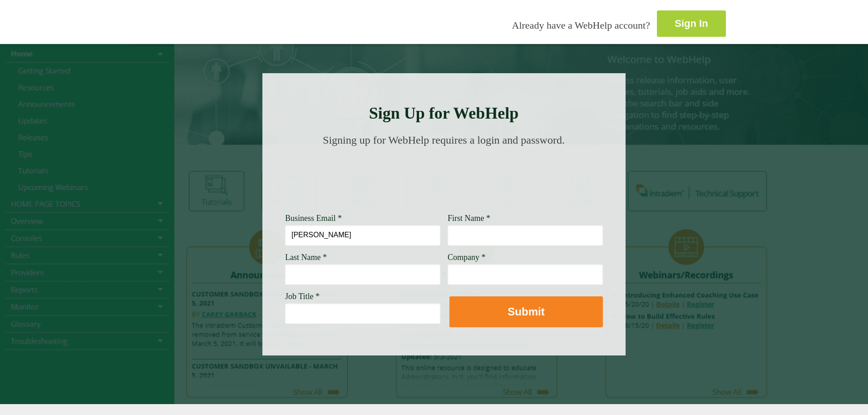 This screenshot has width=868, height=415. What do you see at coordinates (581, 25) in the screenshot?
I see `span: Already have a WebHelp account?` at bounding box center [581, 25].